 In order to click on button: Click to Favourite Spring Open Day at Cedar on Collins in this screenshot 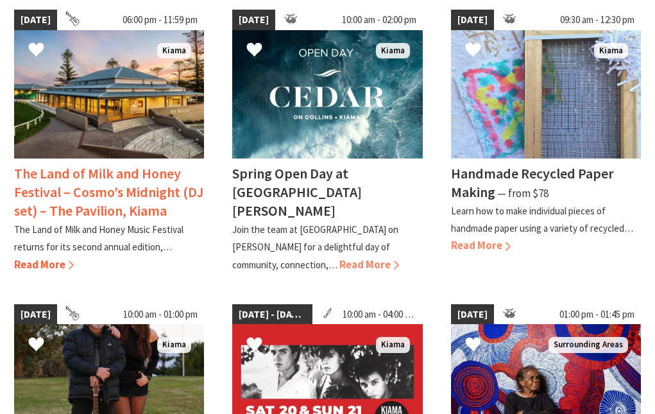, I will do `click(254, 51)`.